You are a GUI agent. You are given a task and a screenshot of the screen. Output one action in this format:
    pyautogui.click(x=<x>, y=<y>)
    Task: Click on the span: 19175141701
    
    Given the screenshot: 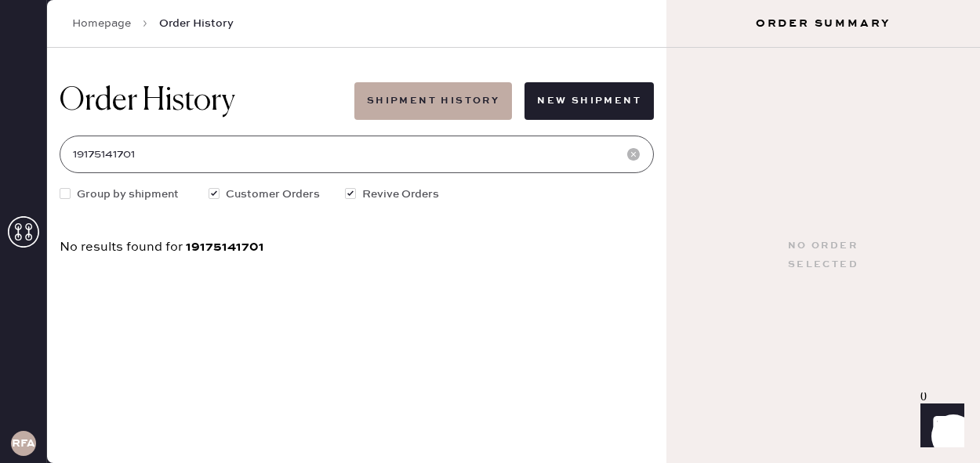 What is the action you would take?
    pyautogui.click(x=225, y=247)
    